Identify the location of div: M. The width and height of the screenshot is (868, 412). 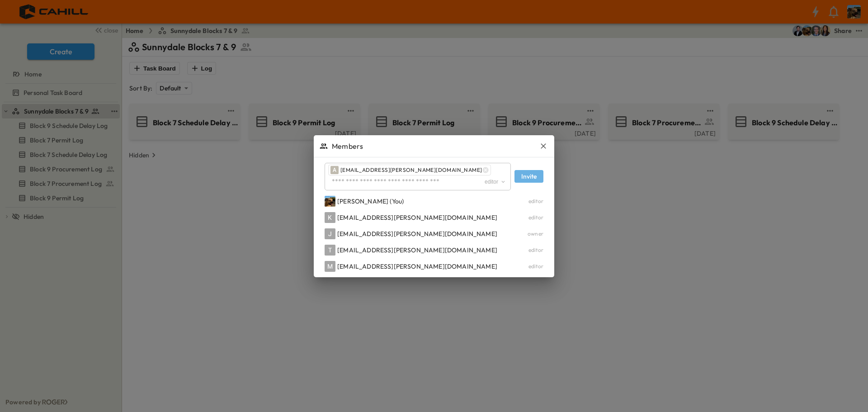
(330, 267).